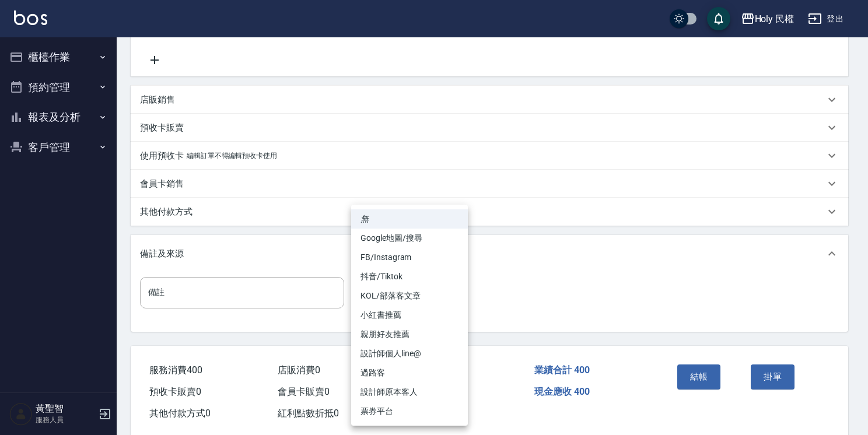  What do you see at coordinates (409, 276) in the screenshot?
I see `li: 抖音/Tiktok` at bounding box center [409, 276].